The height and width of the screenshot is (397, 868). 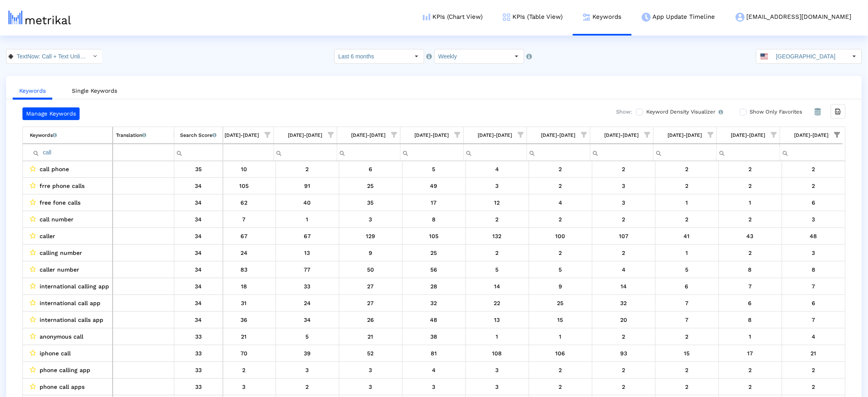 What do you see at coordinates (775, 111) in the screenshot?
I see `label: Show Only Favorites` at bounding box center [775, 111].